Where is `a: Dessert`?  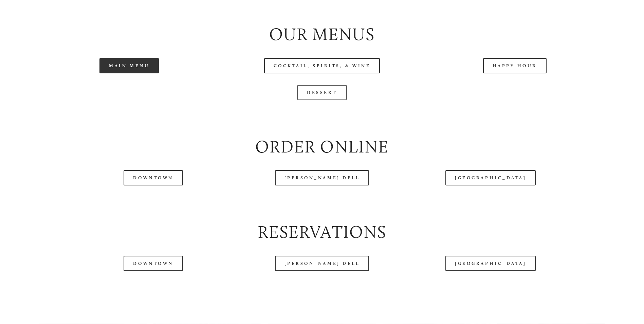 a: Dessert is located at coordinates (322, 93).